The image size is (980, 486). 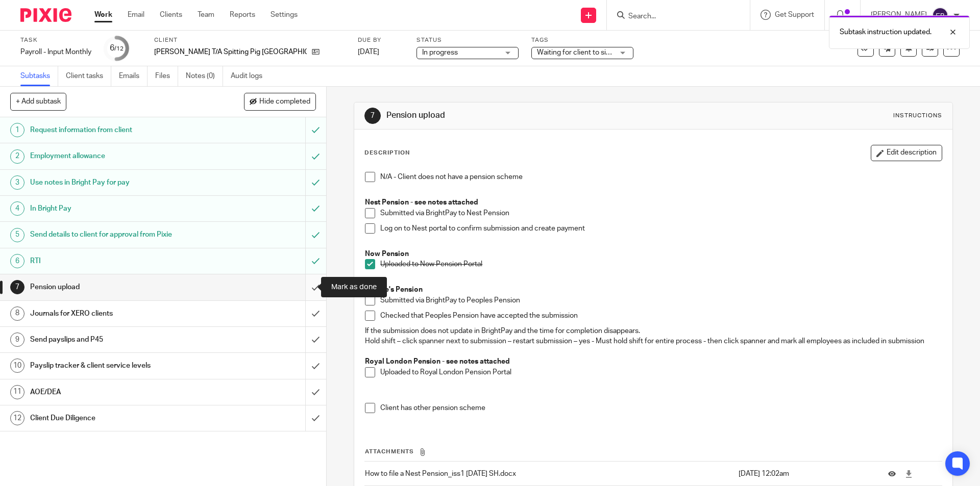 What do you see at coordinates (242, 15) in the screenshot?
I see `a: Reports` at bounding box center [242, 15].